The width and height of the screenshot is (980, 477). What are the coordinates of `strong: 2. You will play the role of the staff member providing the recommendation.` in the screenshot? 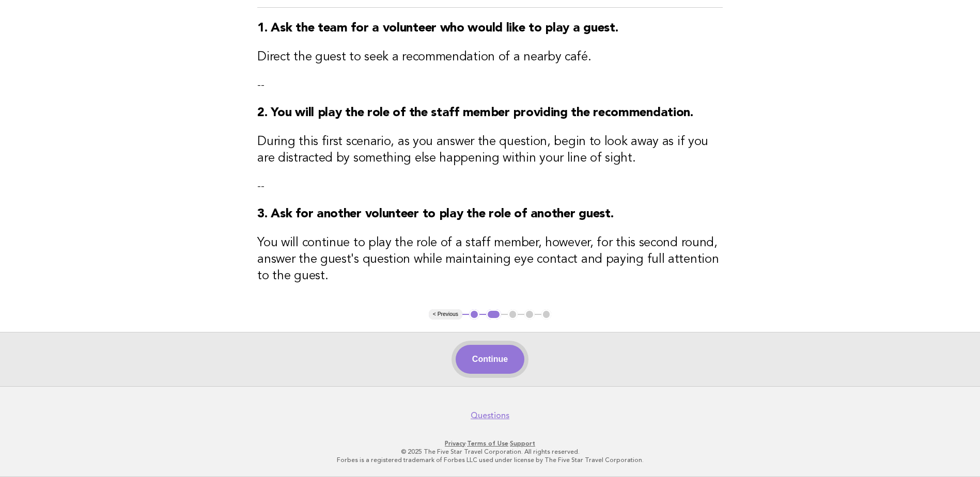 It's located at (475, 113).